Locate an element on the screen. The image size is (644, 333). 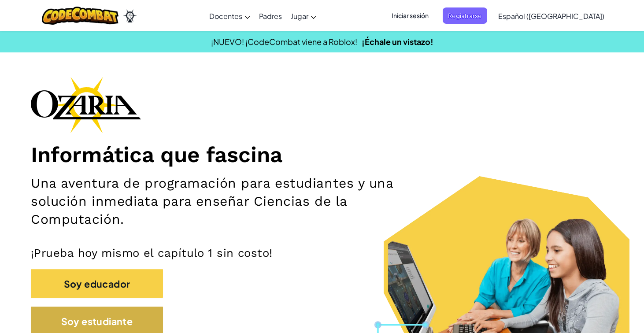
font: Padres is located at coordinates (271, 16).